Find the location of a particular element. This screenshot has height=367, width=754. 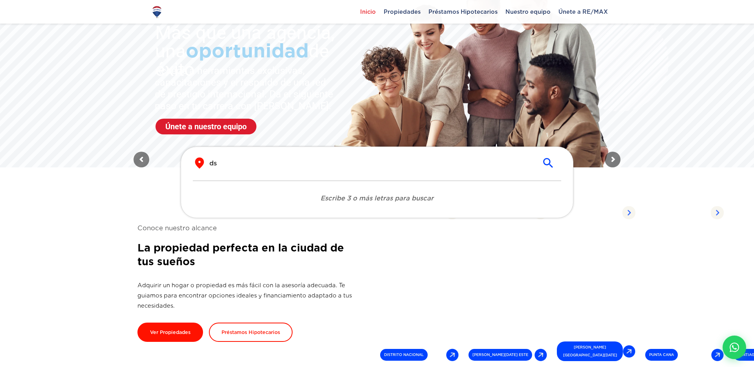

a: Ver Propiedades is located at coordinates (170, 332).